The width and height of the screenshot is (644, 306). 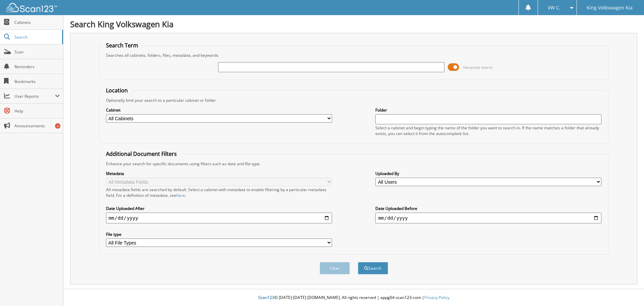 What do you see at coordinates (37, 22) in the screenshot?
I see `span: Cabinets` at bounding box center [37, 22].